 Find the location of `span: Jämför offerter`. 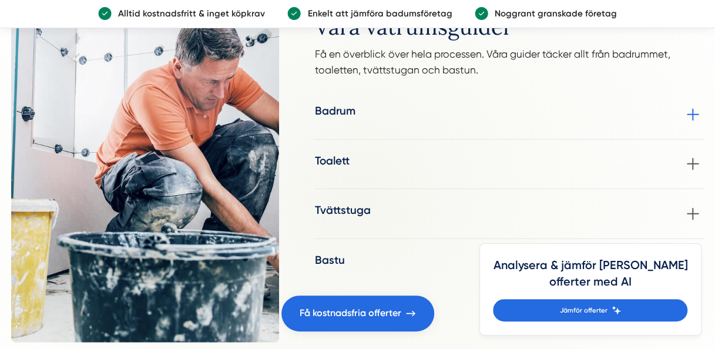

span: Jämför offerter is located at coordinates (583, 310).